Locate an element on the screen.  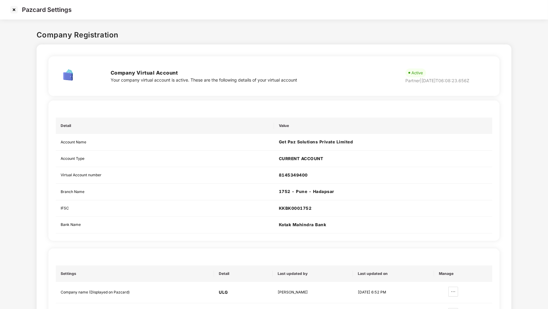
td: Virtual Account number is located at coordinates (165, 175).